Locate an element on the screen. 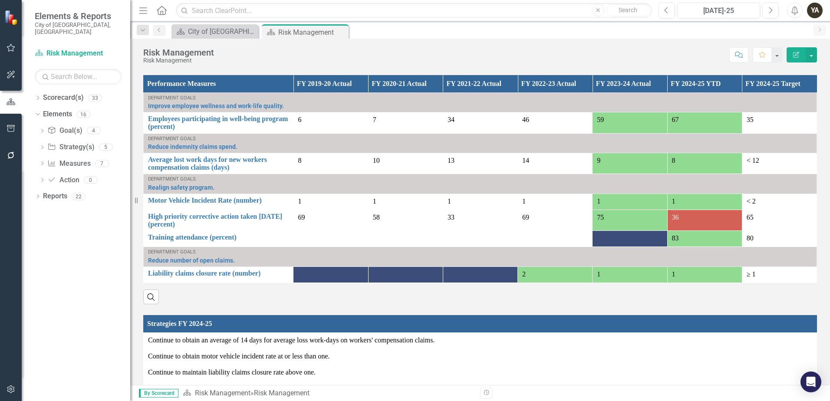 The height and width of the screenshot is (401, 830). a: Liability claims closure rate (number) is located at coordinates (218, 273).